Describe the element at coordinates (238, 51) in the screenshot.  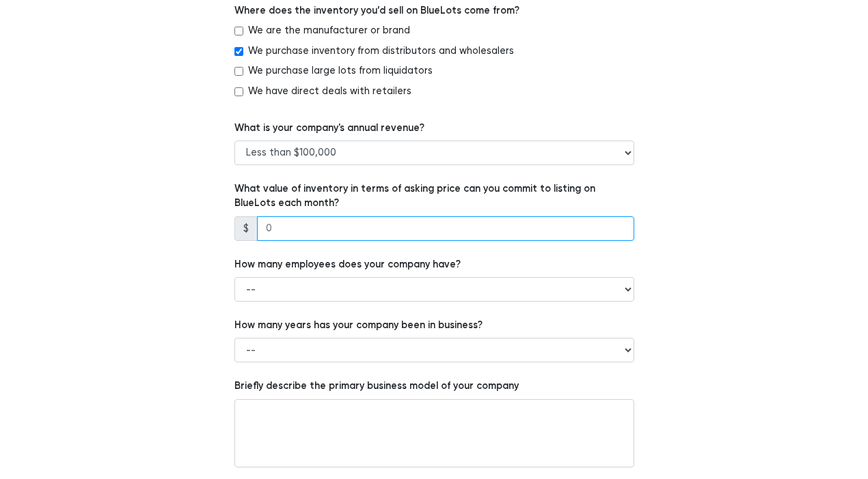
I see `input: We purchase inventory from distributors and wholesalers` at that location.